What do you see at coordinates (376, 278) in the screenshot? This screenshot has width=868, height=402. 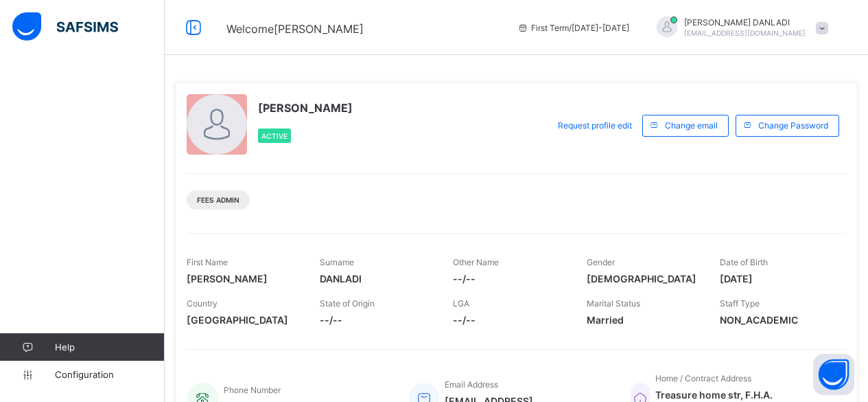 I see `span: DANLADI` at bounding box center [376, 278].